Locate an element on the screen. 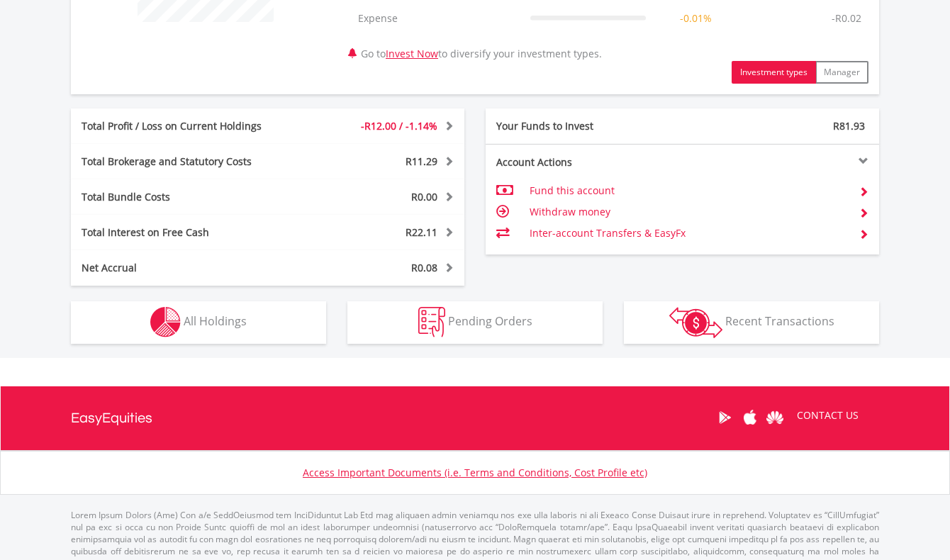 The width and height of the screenshot is (950, 560). div: Your Funds to Invest is located at coordinates (584, 126).